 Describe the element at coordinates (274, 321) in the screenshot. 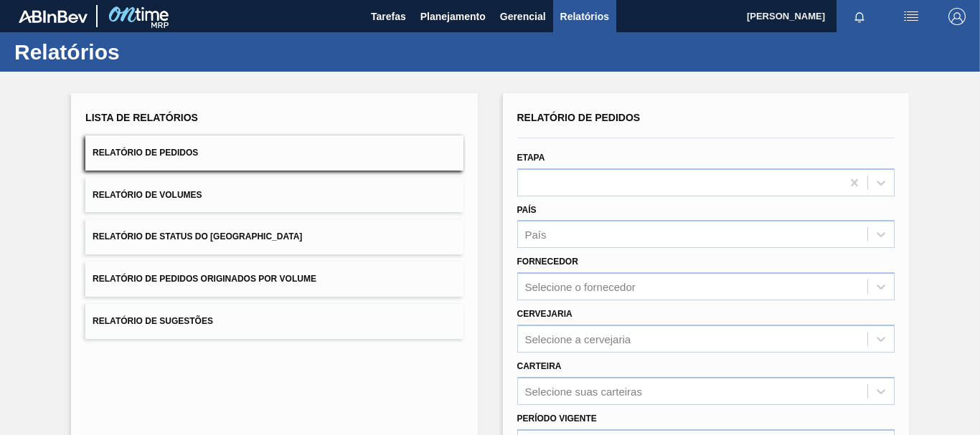

I see `button: Relatório de Sugestões` at that location.